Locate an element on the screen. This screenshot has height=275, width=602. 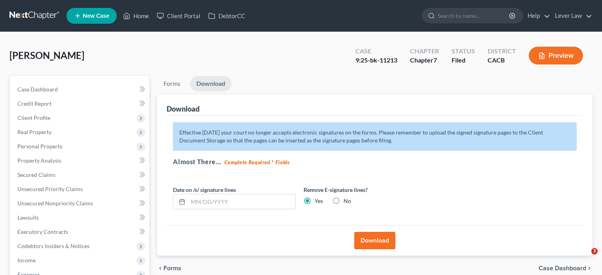
span: Client Profile is located at coordinates (34, 118).